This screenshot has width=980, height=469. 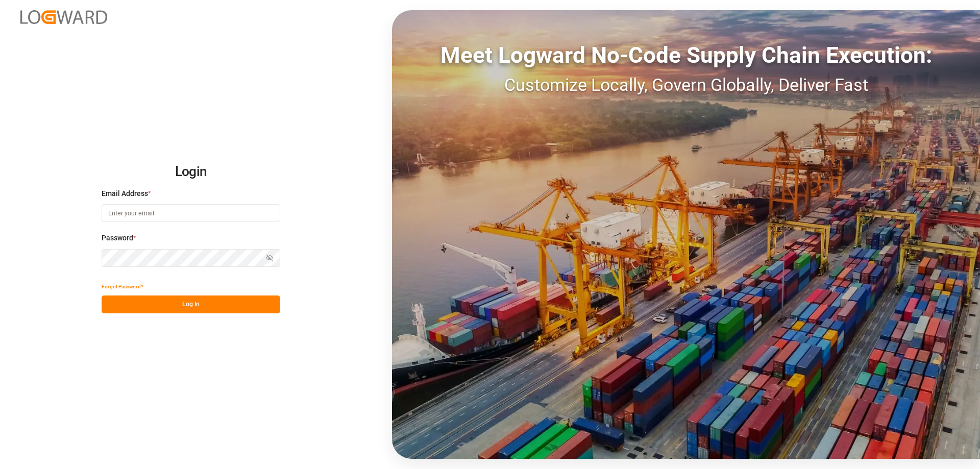 What do you see at coordinates (191, 172) in the screenshot?
I see `h2: Login` at bounding box center [191, 172].